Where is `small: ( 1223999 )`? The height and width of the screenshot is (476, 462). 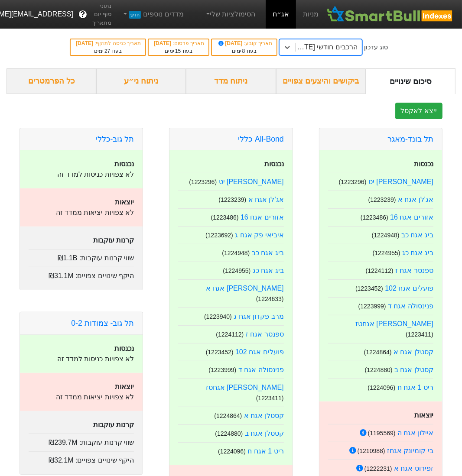
small: ( 1223999 ) is located at coordinates (222, 370).